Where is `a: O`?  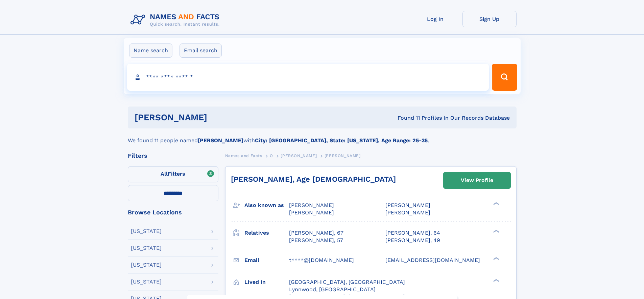 a: O is located at coordinates (271, 156).